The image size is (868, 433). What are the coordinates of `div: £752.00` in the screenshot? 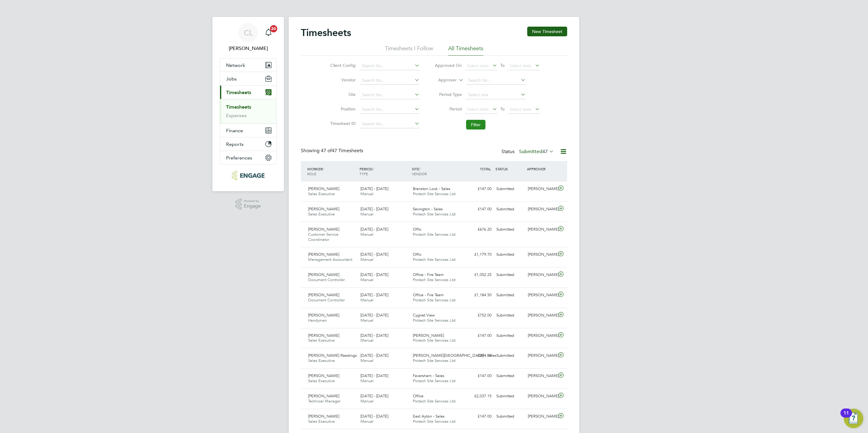 It's located at (478, 316).